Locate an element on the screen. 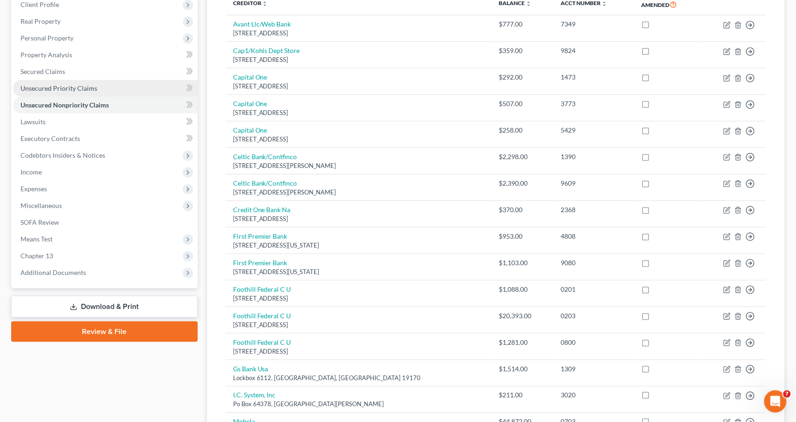 The image size is (796, 422). span: Unsecured Nonpriority Claims is located at coordinates (65, 105).